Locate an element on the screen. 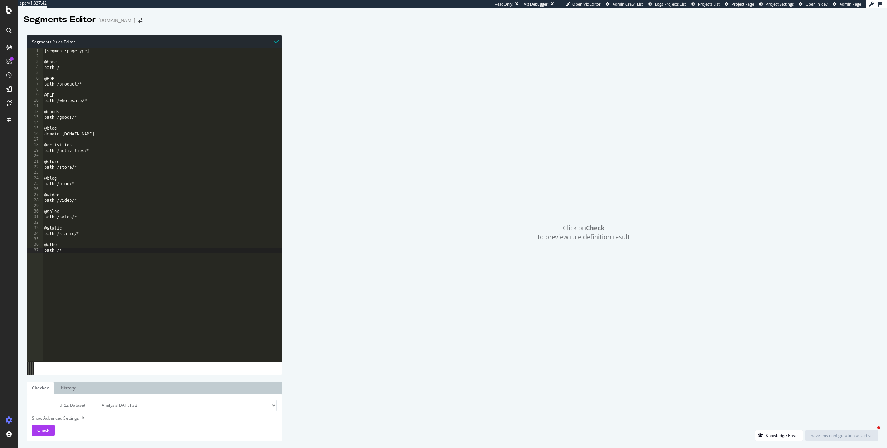 This screenshot has height=448, width=887. div: 30 is located at coordinates (35, 212).